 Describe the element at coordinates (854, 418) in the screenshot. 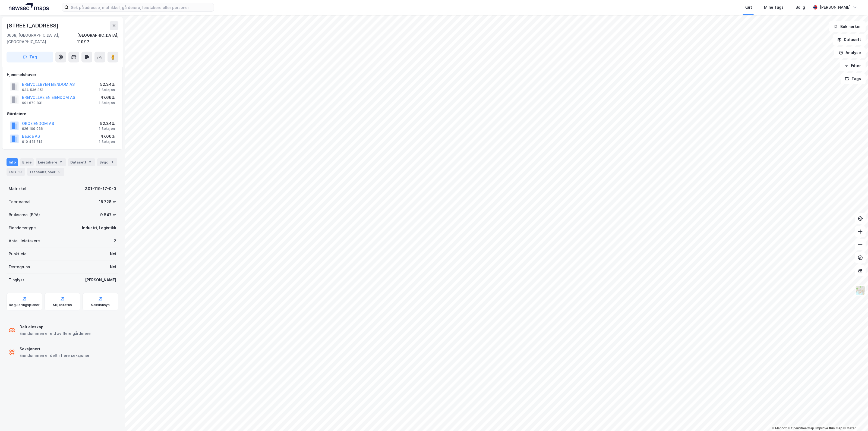

I see `div: Chat Widget` at that location.